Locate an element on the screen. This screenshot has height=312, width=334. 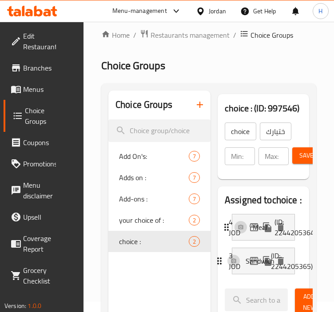
a: Upsell is located at coordinates (30, 217).